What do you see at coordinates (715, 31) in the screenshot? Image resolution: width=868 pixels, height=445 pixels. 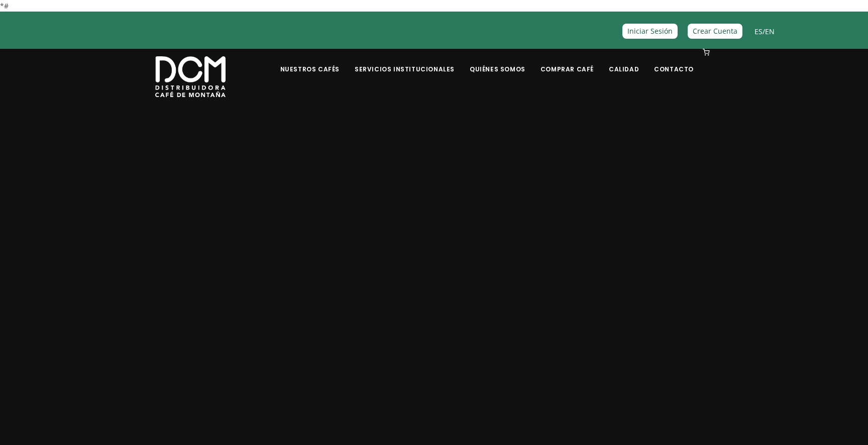 I see `a: Crear Cuenta` at bounding box center [715, 31].